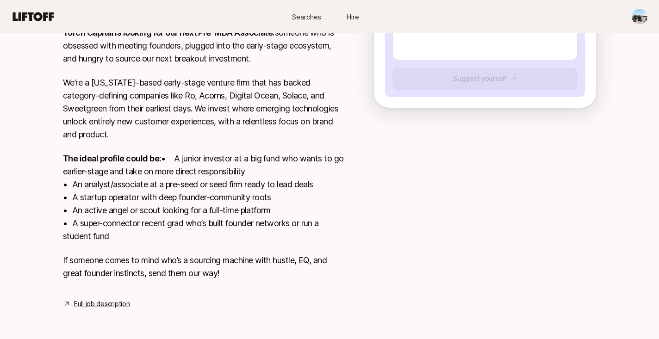  Describe the element at coordinates (640, 17) in the screenshot. I see `img: Abhinav Gupta` at that location.